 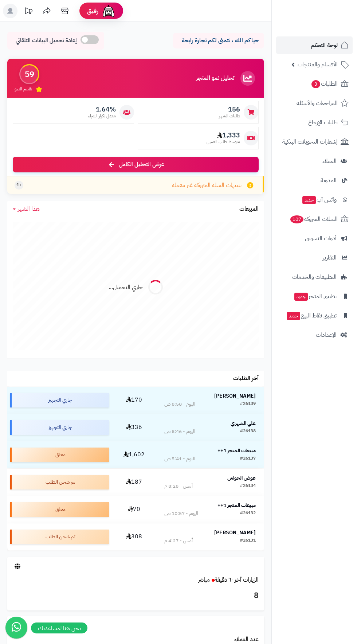 What do you see at coordinates (330, 258) in the screenshot?
I see `span: التقارير` at bounding box center [330, 258].